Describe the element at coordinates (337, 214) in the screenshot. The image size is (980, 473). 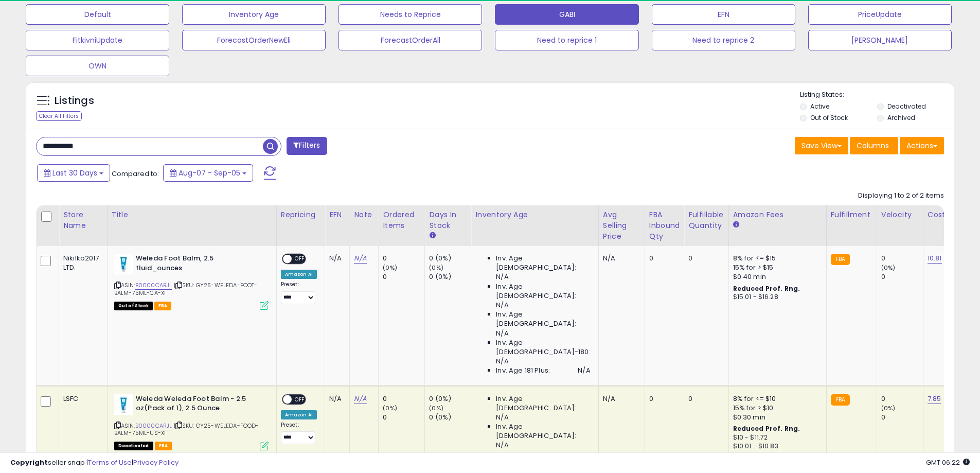
I see `div: EFN` at that location.